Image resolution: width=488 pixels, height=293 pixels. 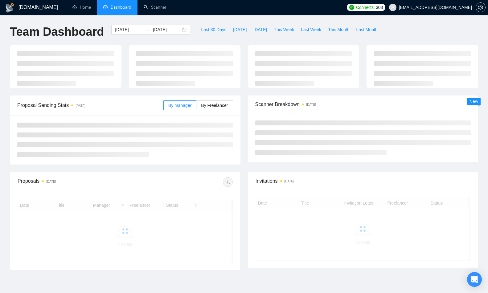 I want to click on span: Last 30 Days, so click(x=214, y=30).